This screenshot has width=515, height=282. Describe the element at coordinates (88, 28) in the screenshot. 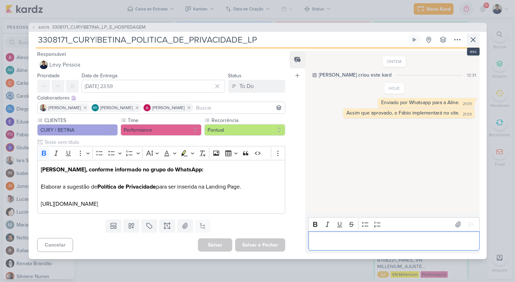

I see `button: AG576 3308171_CURY|BETINA_LP_E_HOSPEDAGEM` at that location.